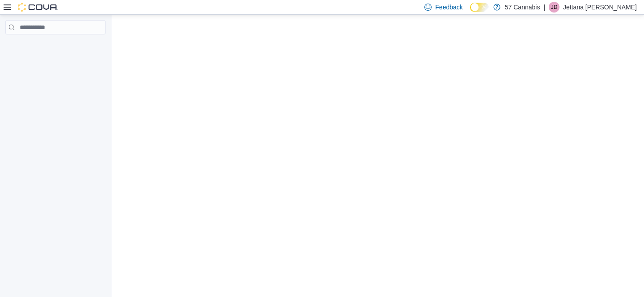 The image size is (644, 297). Describe the element at coordinates (449, 7) in the screenshot. I see `span: Feedback` at that location.